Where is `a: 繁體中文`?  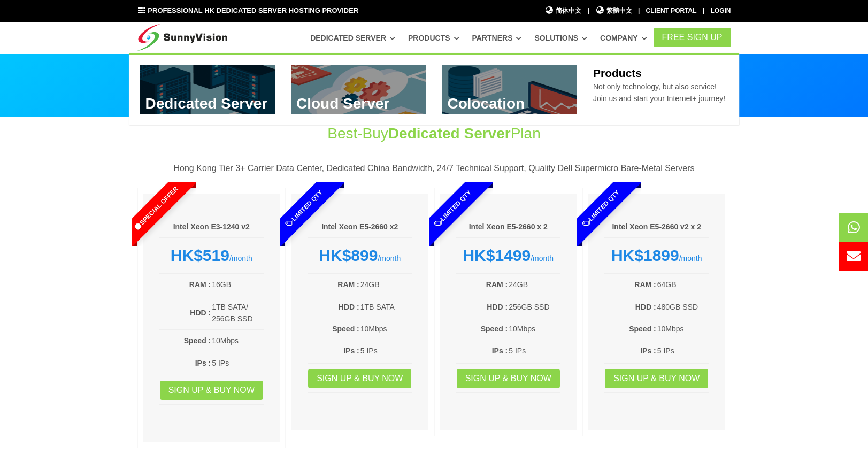 a: 繁體中文 is located at coordinates (614, 10).